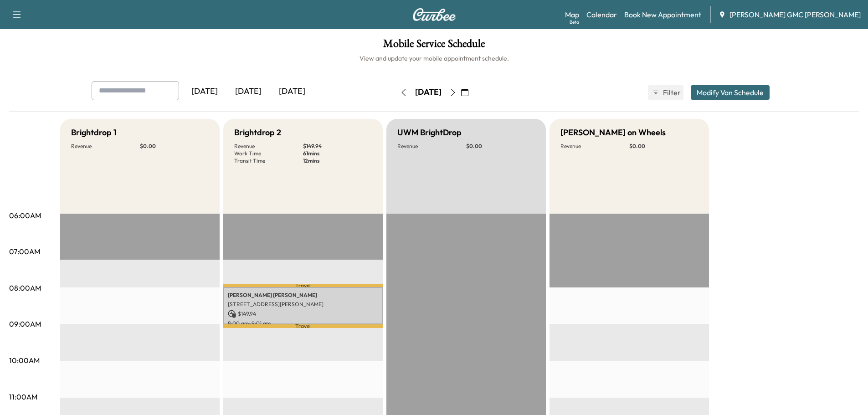 The height and width of the screenshot is (415, 868). Describe the element at coordinates (434, 58) in the screenshot. I see `h6: View and update your mobile appointment schedule.` at that location.